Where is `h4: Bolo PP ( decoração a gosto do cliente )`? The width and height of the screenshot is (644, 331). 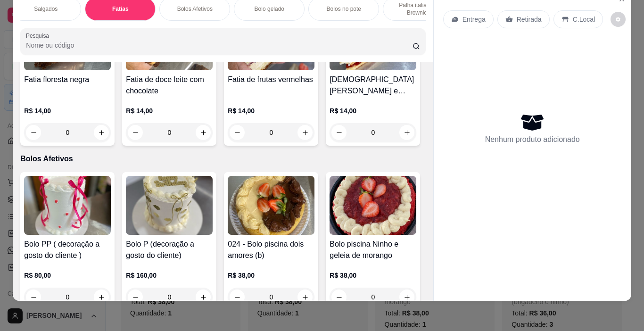 h4: Bolo PP ( decoração a gosto do cliente ) is located at coordinates (68, 250).